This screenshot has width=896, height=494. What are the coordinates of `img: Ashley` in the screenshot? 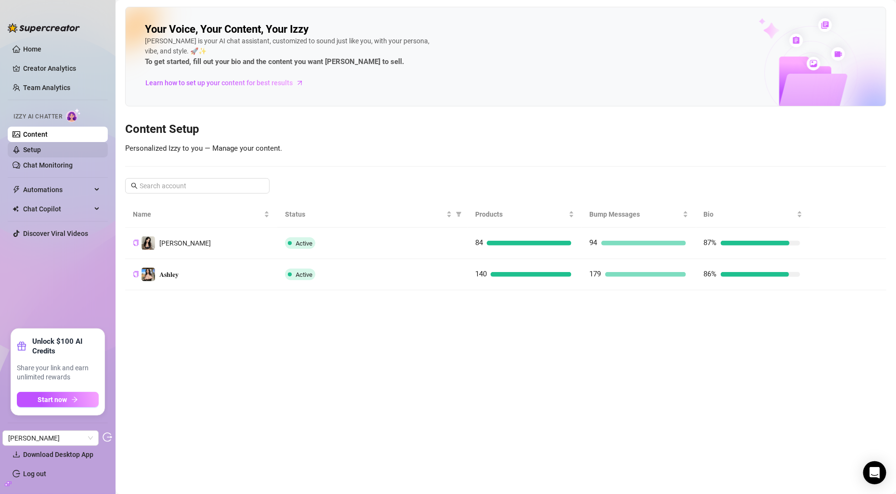 It's located at (148, 243).